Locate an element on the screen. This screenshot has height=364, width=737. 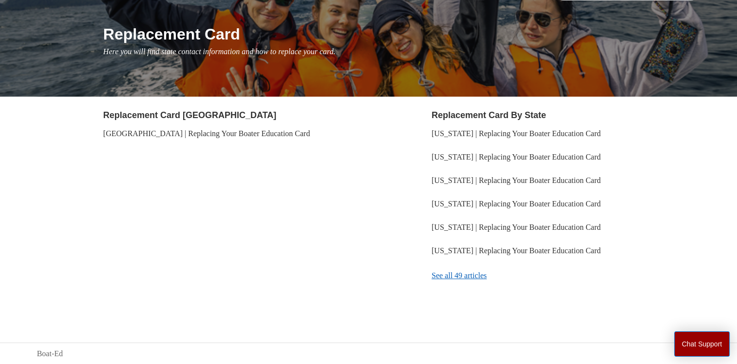
a: See all 49 articles is located at coordinates (566, 275).